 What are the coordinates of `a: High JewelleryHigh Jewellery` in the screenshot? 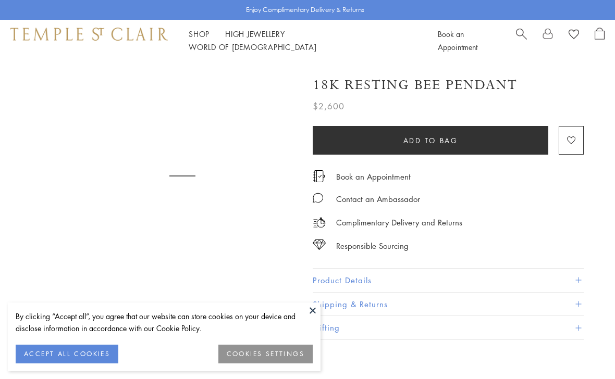 It's located at (255, 34).